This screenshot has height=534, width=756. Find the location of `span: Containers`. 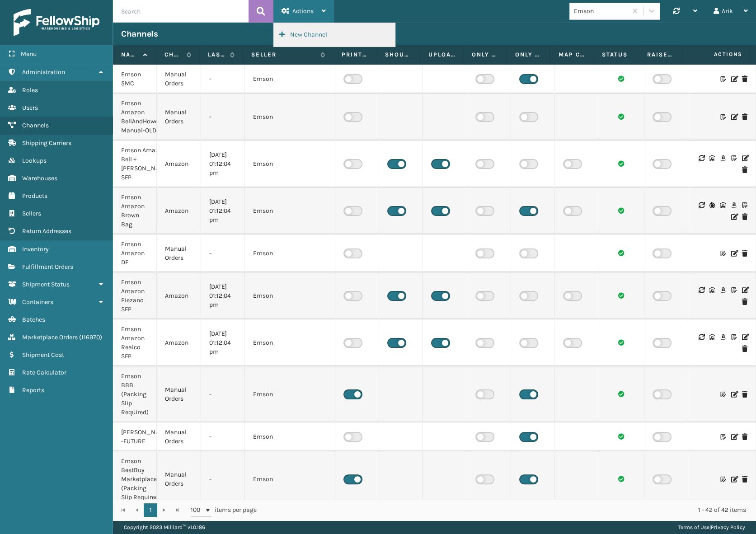

span: Containers is located at coordinates (38, 302).